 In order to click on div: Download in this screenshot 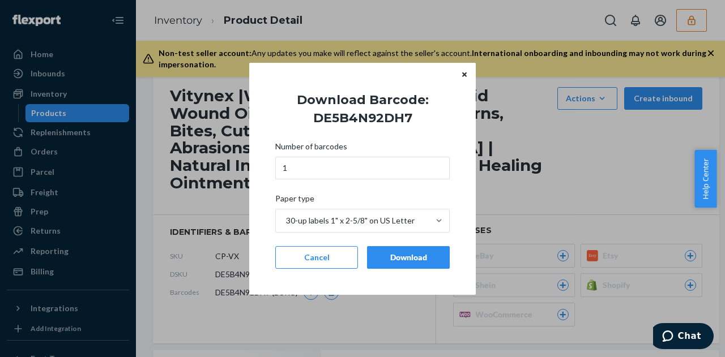, I will do `click(408, 258)`.